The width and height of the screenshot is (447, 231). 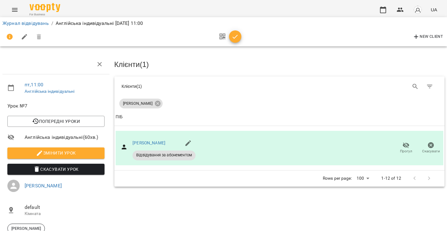 I want to click on button: Прогул, so click(x=406, y=148).